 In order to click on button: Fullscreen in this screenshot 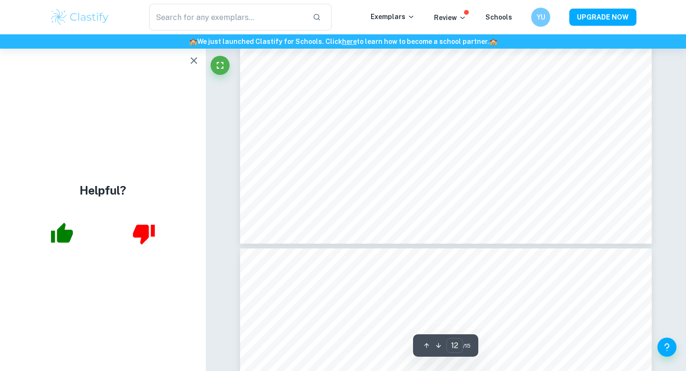, I will do `click(220, 65)`.